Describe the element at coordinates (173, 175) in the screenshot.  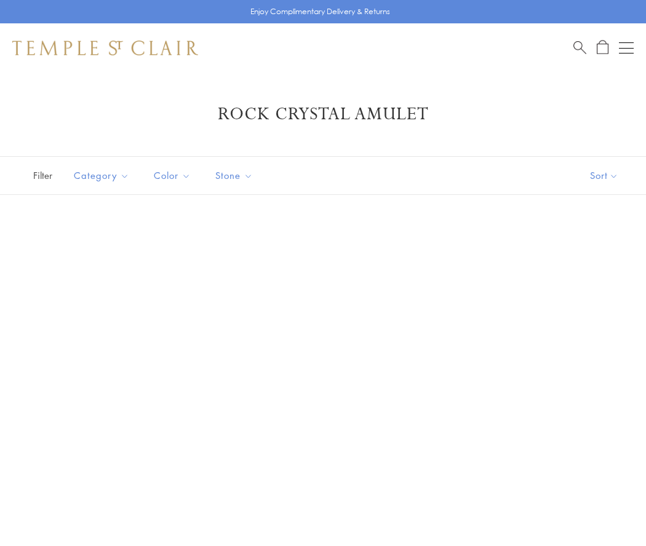
I see `span: Color` at that location.